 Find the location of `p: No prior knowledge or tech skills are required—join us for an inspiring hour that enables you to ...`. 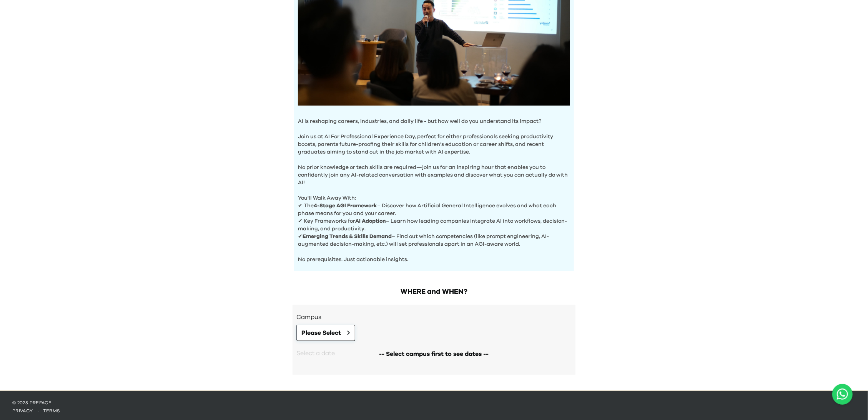

p: No prior knowledge or tech skills are required—join us for an inspiring hour that enables you to ... is located at coordinates (434, 171).